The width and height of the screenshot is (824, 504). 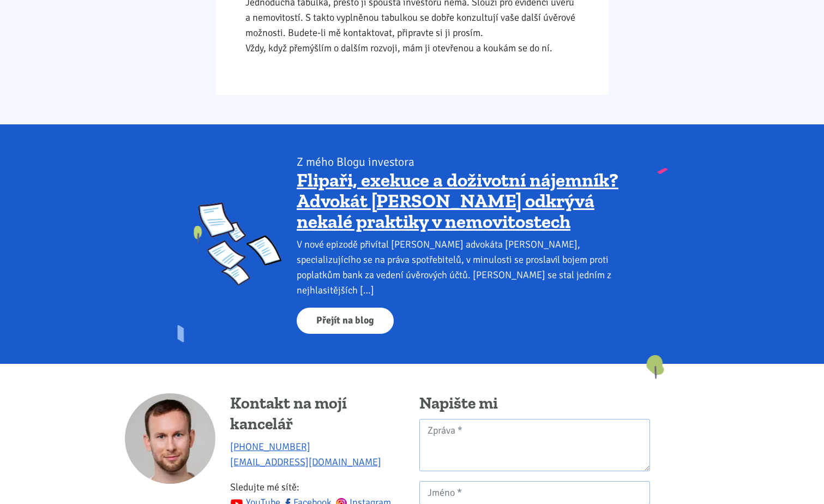 I want to click on div: Z mého Blogu investora, so click(x=461, y=162).